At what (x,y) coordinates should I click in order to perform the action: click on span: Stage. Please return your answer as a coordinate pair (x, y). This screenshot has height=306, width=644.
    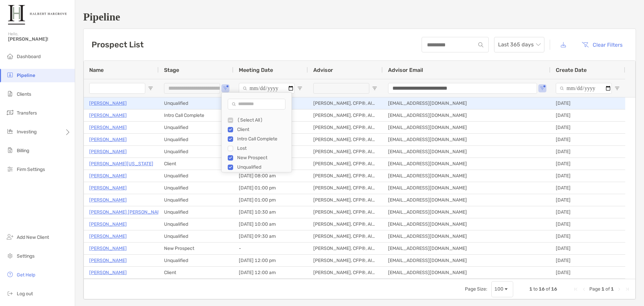
    Looking at the image, I should click on (171, 70).